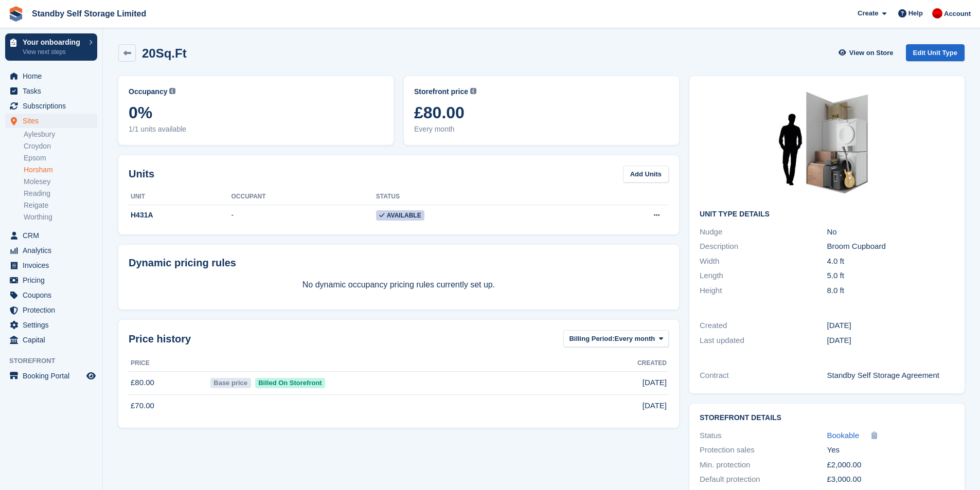 The width and height of the screenshot is (980, 490). I want to click on a: Horsham, so click(61, 170).